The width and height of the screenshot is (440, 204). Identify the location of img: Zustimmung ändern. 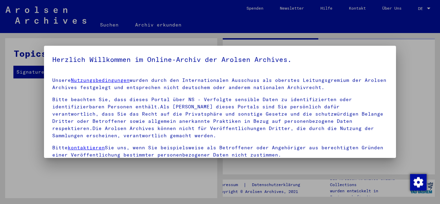
(418, 182).